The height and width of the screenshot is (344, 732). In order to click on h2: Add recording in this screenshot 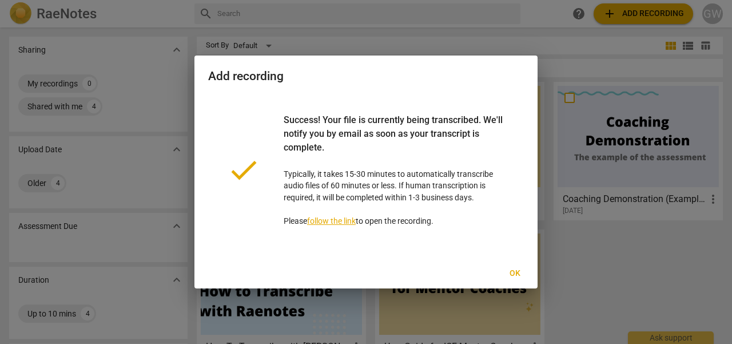, I will do `click(366, 76)`.